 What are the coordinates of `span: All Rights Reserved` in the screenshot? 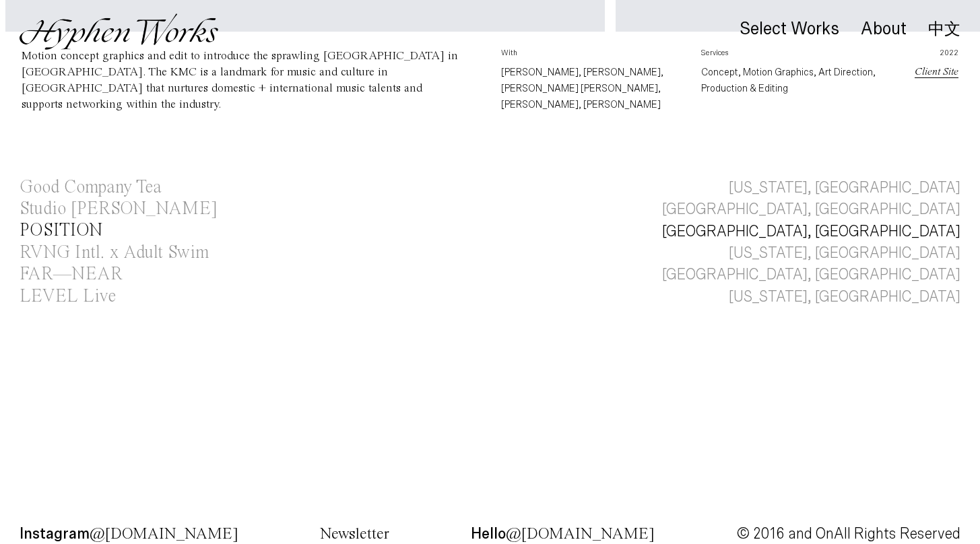 It's located at (897, 534).